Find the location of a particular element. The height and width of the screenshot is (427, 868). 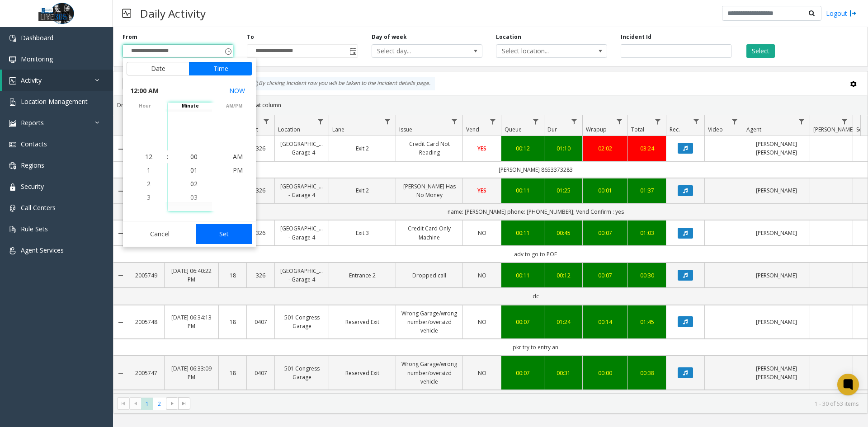

a: Activity is located at coordinates (57, 80).